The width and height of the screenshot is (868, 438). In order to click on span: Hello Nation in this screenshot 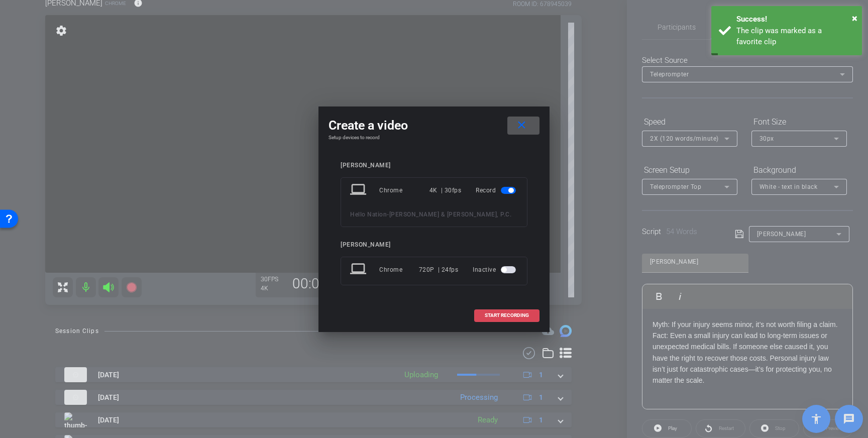, I will do `click(368, 214)`.